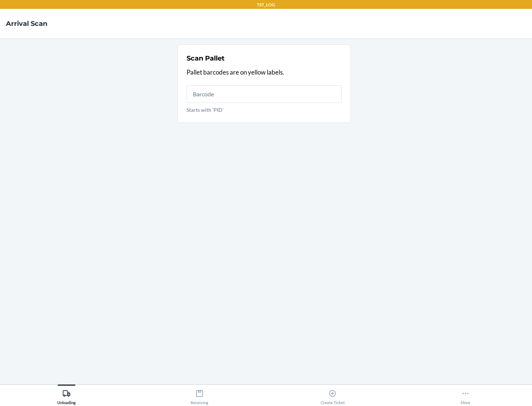  Describe the element at coordinates (264, 94) in the screenshot. I see `input: Starts with 'PID'` at that location.